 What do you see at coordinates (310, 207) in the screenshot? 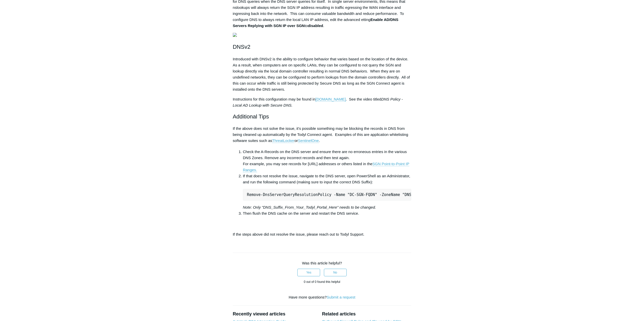
I see `em: Note: Only "DNS_Suffix_From_Your_Todyl_Portal_Here" needs to be changed.` at bounding box center [310, 207].